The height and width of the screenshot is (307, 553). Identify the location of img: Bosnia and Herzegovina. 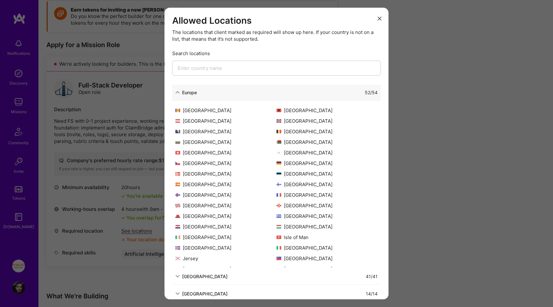
(178, 131).